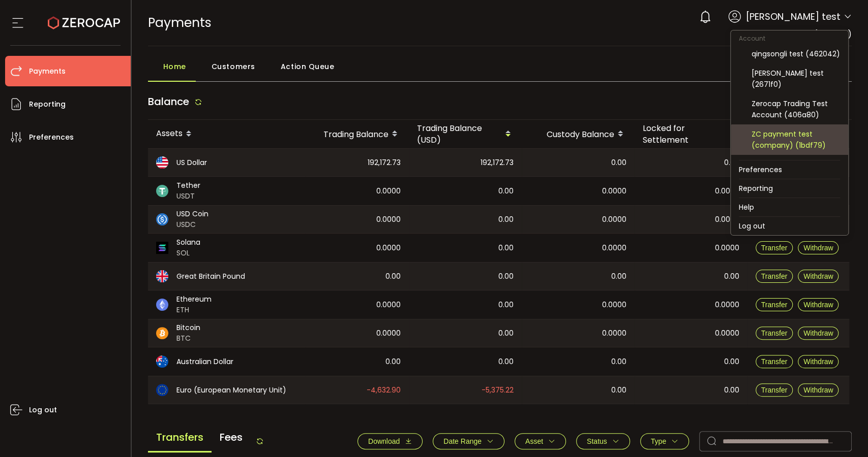 Image resolution: width=868 pixels, height=457 pixels. Describe the element at coordinates (226, 134) in the screenshot. I see `div: Assets` at that location.